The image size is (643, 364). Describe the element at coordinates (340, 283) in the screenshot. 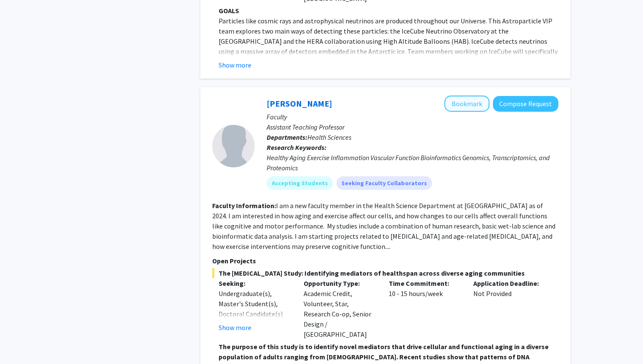

I see `p: Opportunity Type:` at that location.